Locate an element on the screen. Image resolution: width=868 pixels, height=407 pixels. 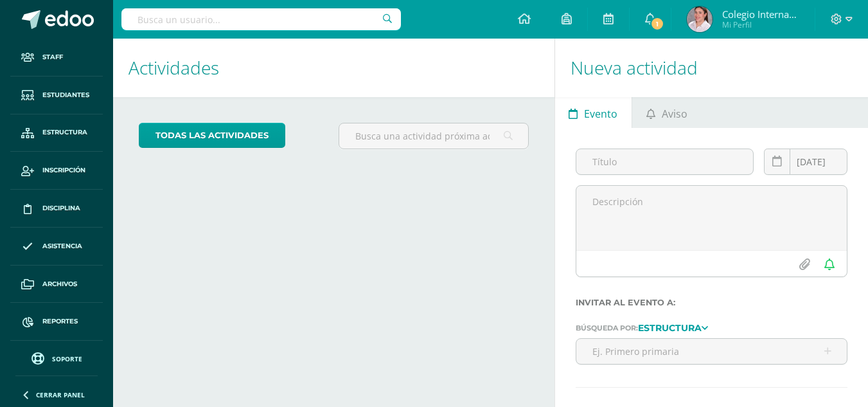
span: Colegio Internacional is located at coordinates (761, 14).